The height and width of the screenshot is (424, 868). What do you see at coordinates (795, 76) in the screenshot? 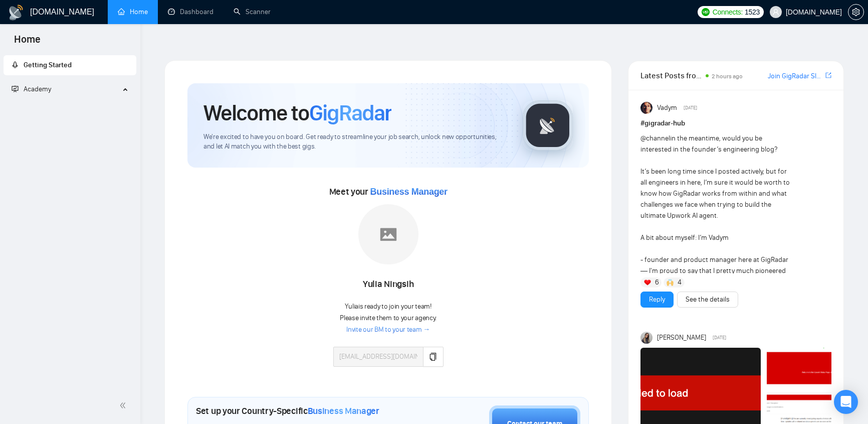
I see `a: Join GigRadar Slack Community` at bounding box center [795, 76].